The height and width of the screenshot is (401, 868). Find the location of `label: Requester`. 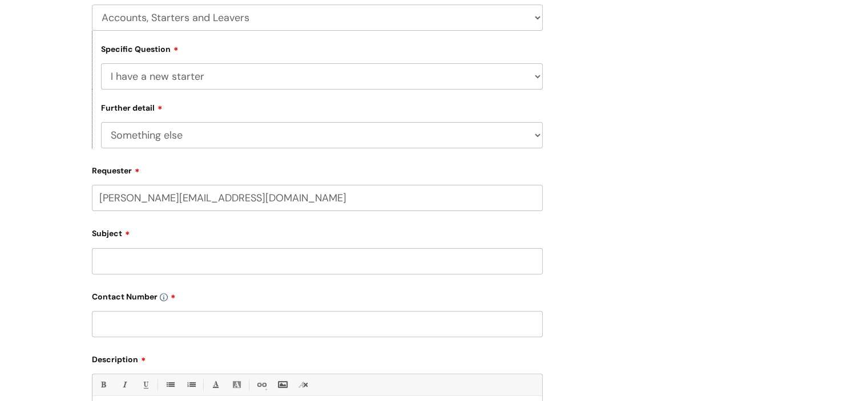

label: Requester is located at coordinates (317, 169).